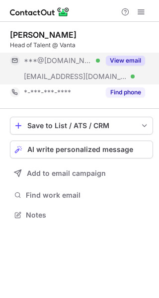  I want to click on div: Head of Talent @ Vanta, so click(81, 45).